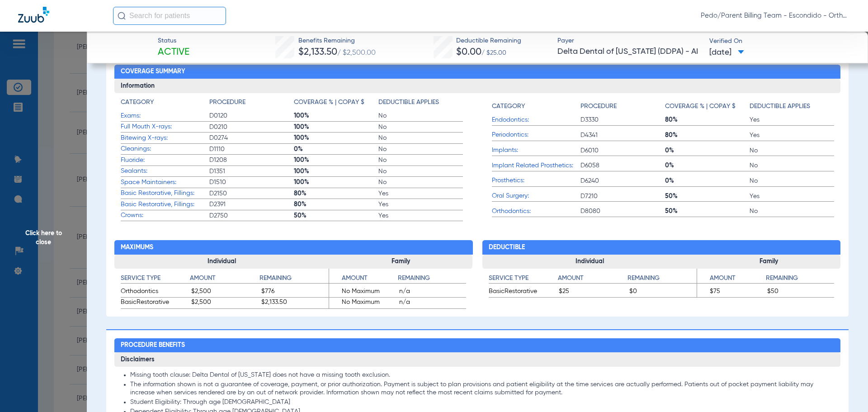  What do you see at coordinates (536, 195) in the screenshot?
I see `span: Oral Surgery:` at bounding box center [536, 195].